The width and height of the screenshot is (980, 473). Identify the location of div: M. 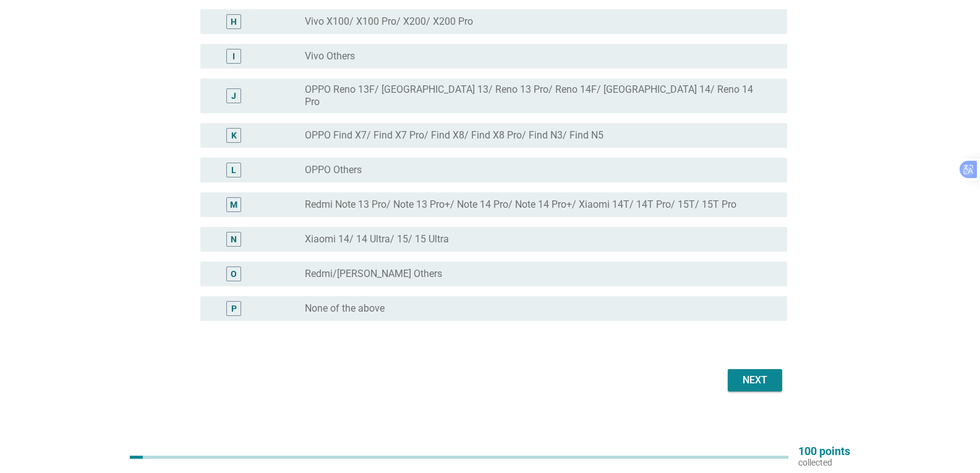
(234, 205).